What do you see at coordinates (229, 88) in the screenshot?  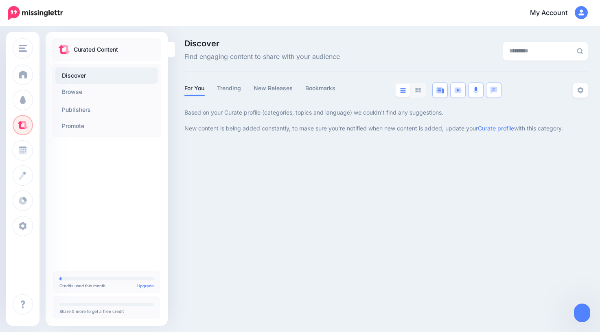 I see `a: Trending` at bounding box center [229, 88].